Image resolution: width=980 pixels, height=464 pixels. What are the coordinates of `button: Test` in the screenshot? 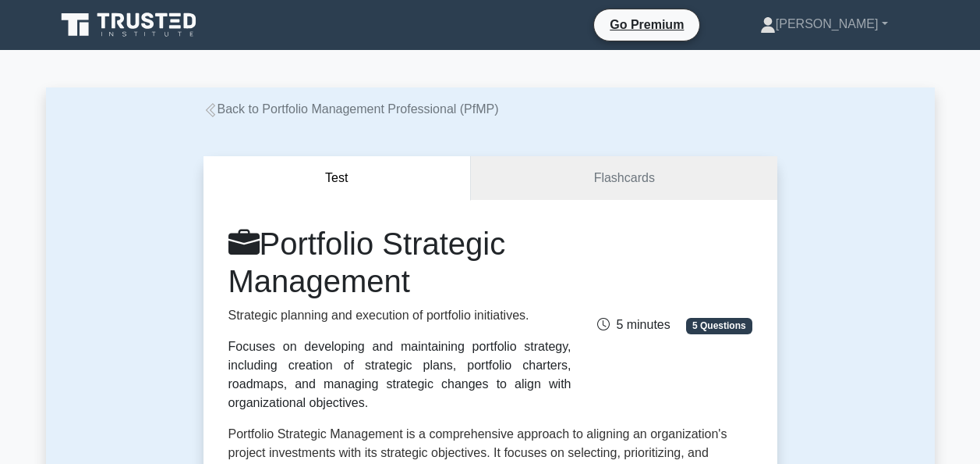 It's located at (337, 178).